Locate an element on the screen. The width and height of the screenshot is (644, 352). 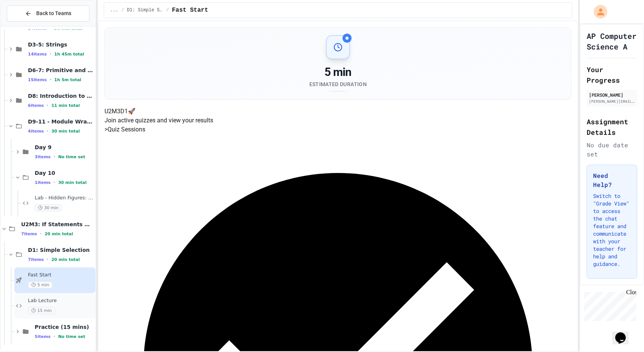
span: 1h 45m total is located at coordinates (69, 54).